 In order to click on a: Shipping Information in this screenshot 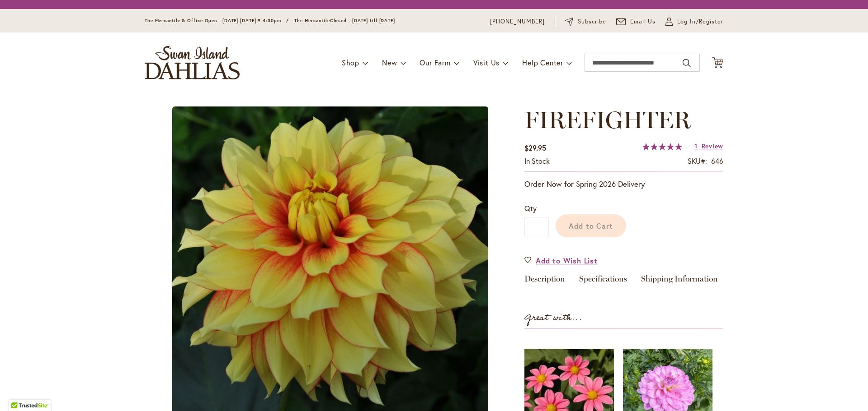, I will do `click(679, 281)`.